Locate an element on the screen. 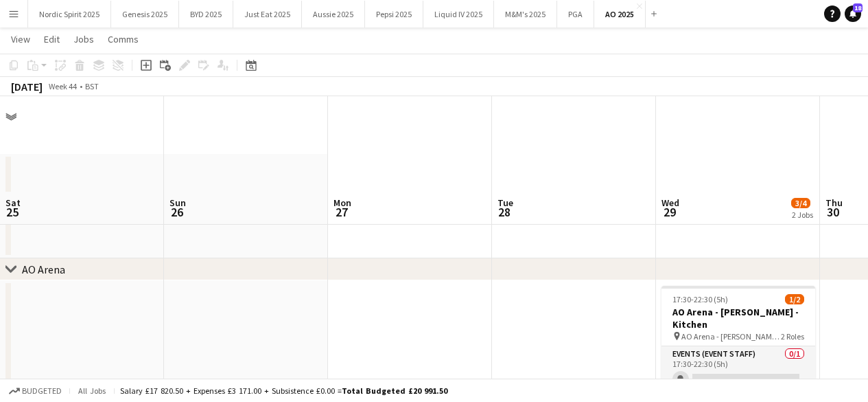 The image size is (868, 402). a: 18 is located at coordinates (853, 14).